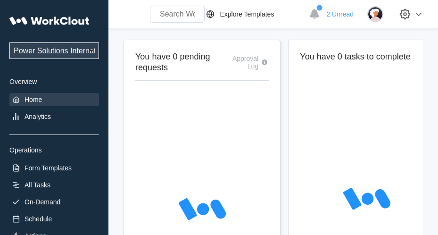 Image resolution: width=438 pixels, height=235 pixels. What do you see at coordinates (48, 168) in the screenshot?
I see `div: Form Templates` at bounding box center [48, 168].